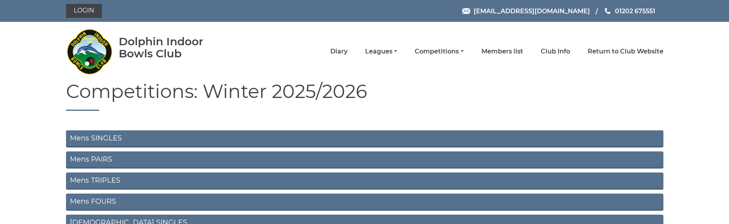 The width and height of the screenshot is (729, 224). I want to click on a: Diary, so click(339, 52).